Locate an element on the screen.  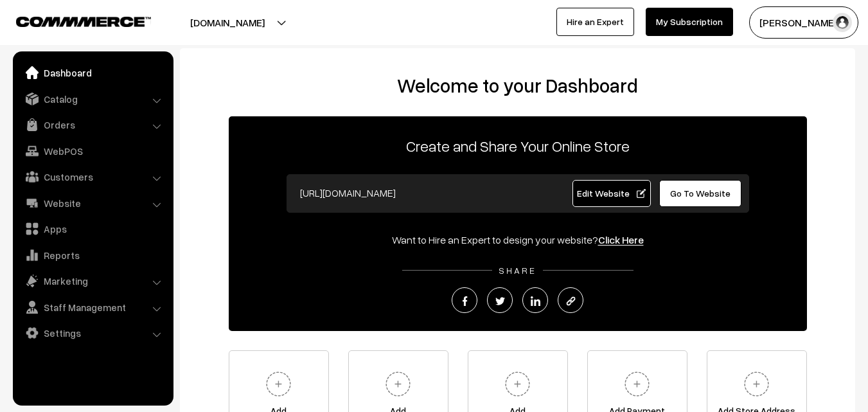
span: Edit Website is located at coordinates (611, 193).